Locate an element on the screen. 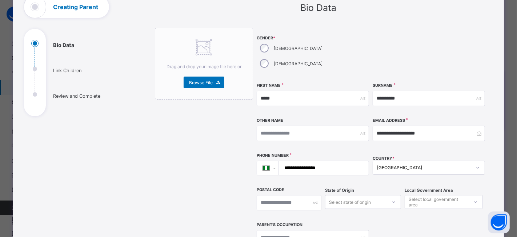  label: Other Name is located at coordinates (270, 120).